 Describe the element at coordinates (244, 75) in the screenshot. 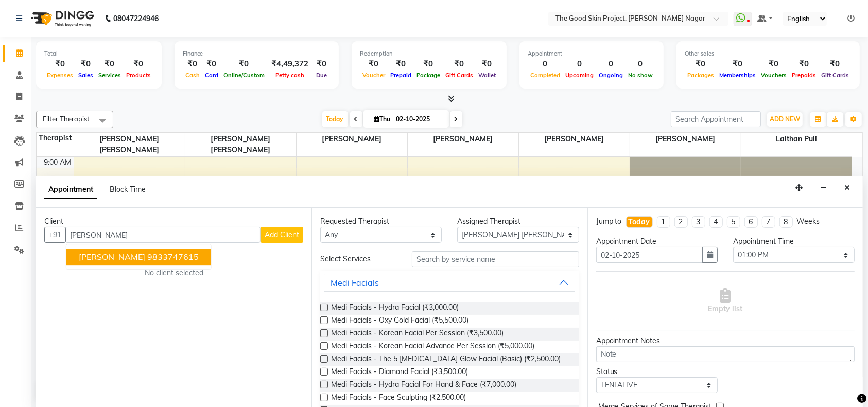

I see `span: Online/Custom` at that location.